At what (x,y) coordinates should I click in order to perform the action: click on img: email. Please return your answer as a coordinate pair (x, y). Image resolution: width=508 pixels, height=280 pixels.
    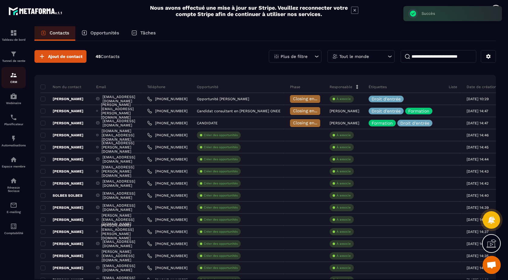
    Looking at the image, I should click on (14, 205).